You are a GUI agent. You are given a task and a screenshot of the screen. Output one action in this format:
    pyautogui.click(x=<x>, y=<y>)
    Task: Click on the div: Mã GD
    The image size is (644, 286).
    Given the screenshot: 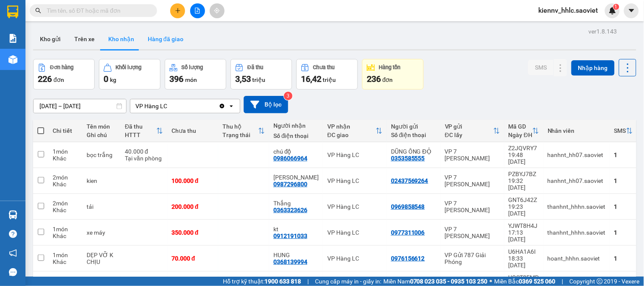 What is the action you would take?
    pyautogui.click(x=521, y=126)
    